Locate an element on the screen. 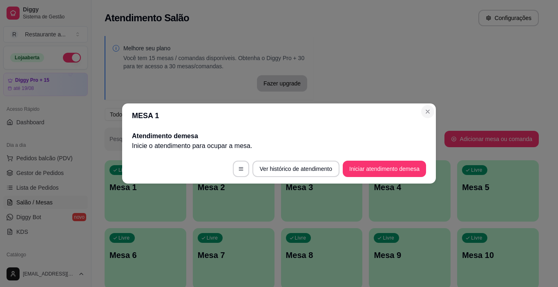 Image resolution: width=558 pixels, height=287 pixels. button: Close is located at coordinates (427, 111).